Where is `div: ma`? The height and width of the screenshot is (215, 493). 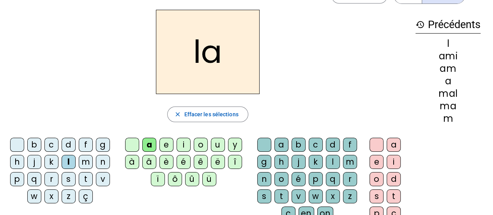
div: ma is located at coordinates (447, 106).